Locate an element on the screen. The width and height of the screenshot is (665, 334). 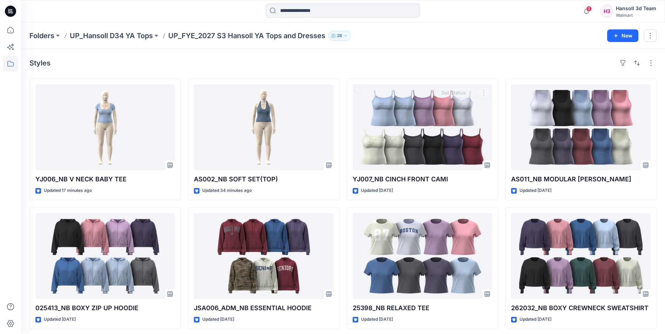
h4: Styles is located at coordinates (40, 63).